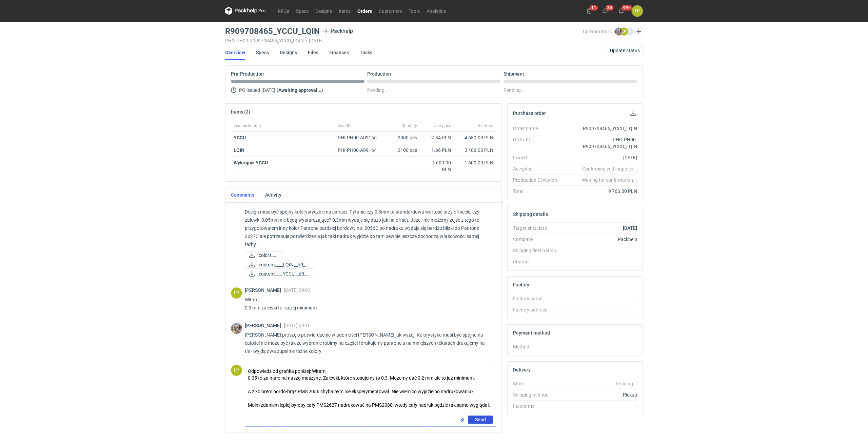 The image size is (868, 443). Describe the element at coordinates (633, 113) in the screenshot. I see `button: Download PO` at that location.